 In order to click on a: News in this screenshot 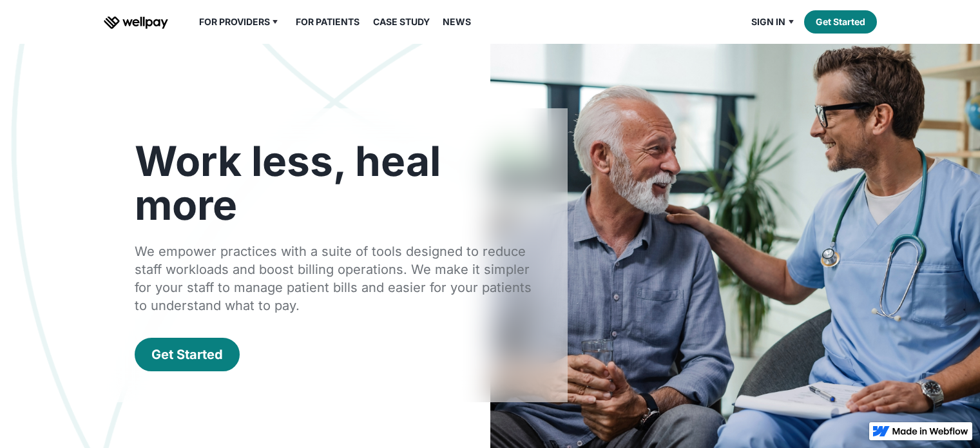, I will do `click(457, 22)`.